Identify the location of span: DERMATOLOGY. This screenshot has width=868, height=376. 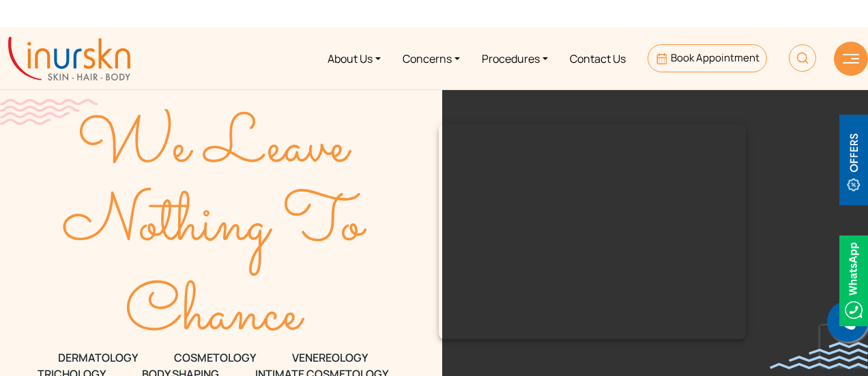
(98, 357).